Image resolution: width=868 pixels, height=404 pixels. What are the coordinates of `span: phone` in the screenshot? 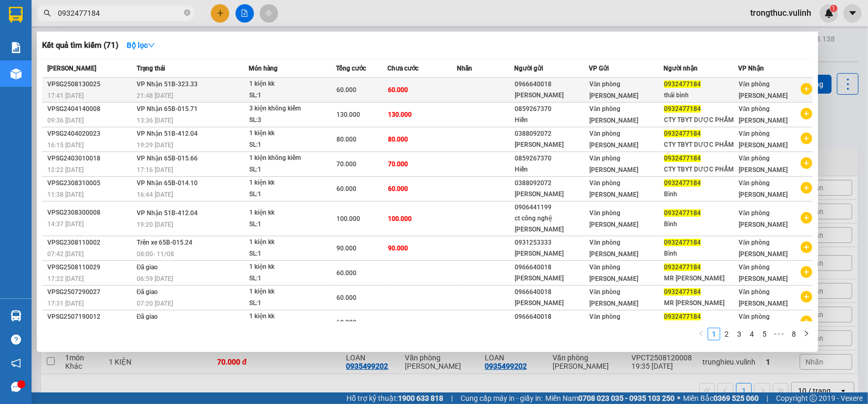 It's located at (9, 82).